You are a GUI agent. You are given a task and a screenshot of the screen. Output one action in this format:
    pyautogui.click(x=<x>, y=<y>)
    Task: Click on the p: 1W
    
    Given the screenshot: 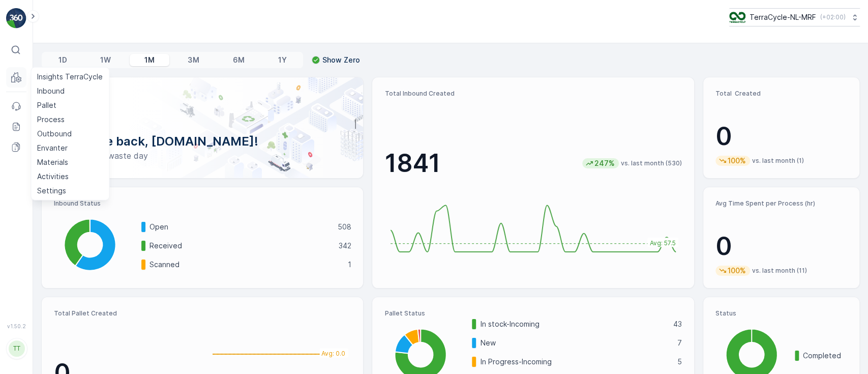 What is the action you would take?
    pyautogui.click(x=106, y=60)
    